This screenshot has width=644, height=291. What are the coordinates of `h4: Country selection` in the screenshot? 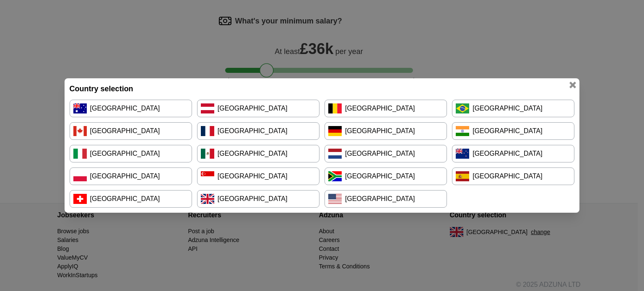 It's located at (322, 89).